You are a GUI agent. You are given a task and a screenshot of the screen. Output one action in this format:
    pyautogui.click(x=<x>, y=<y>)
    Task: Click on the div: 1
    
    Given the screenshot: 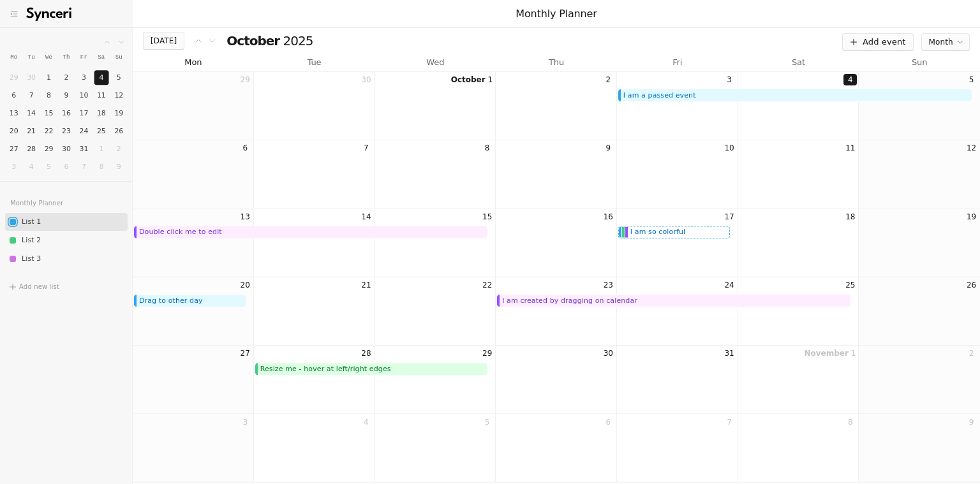 What is the action you would take?
    pyautogui.click(x=101, y=149)
    